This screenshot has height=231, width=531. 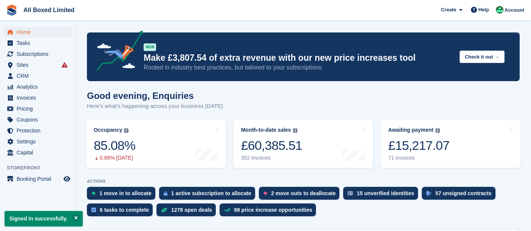 I want to click on img: deal-1b604bf984904fb50ccaf53a9ad4b4a5d6e5aea283cecdc64d6e3604feb123c2.svg, so click(x=164, y=210).